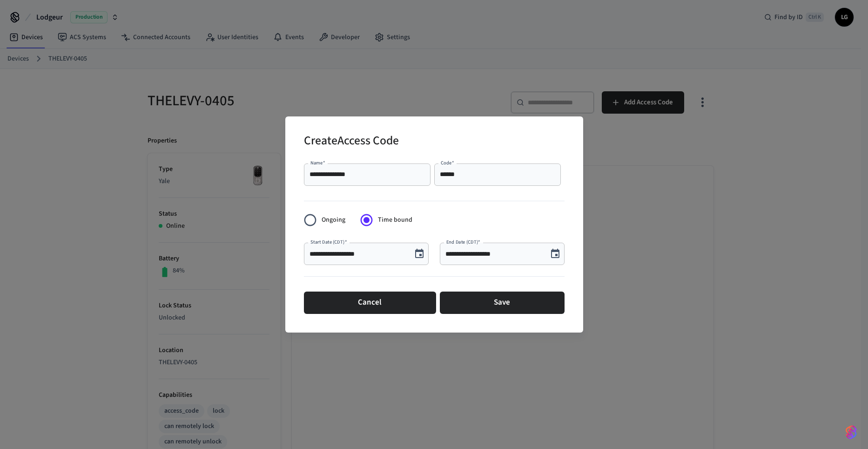 The image size is (868, 449). Describe the element at coordinates (395, 220) in the screenshot. I see `span: Time bound` at that location.